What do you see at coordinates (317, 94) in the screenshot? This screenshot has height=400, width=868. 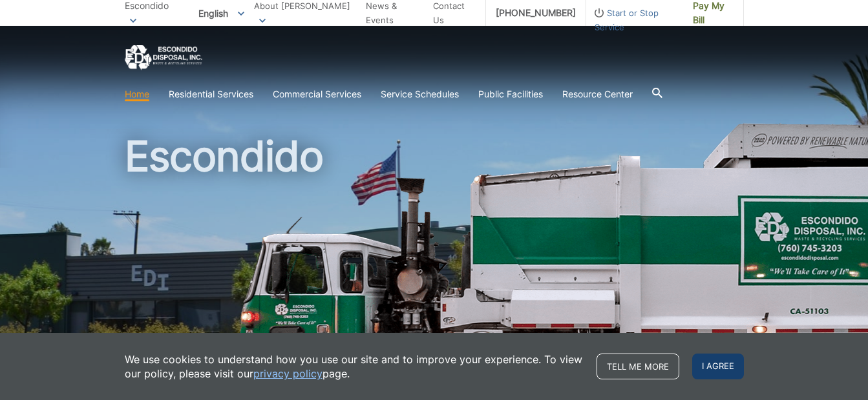 I see `a: Commercial Services` at bounding box center [317, 94].